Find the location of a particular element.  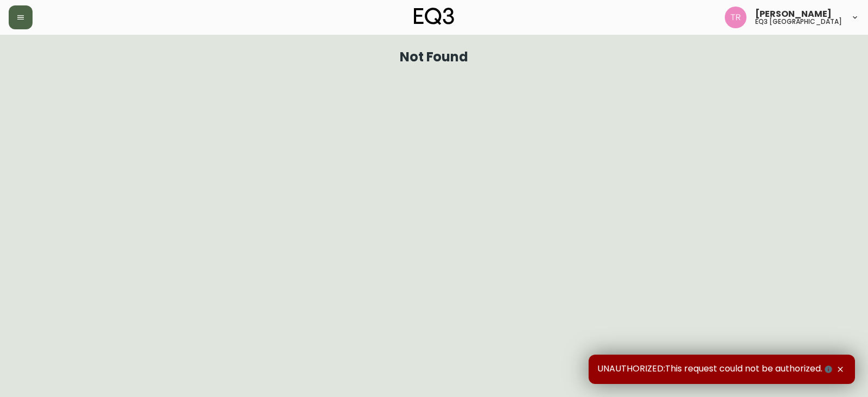

h1: Not Found is located at coordinates (434, 57).